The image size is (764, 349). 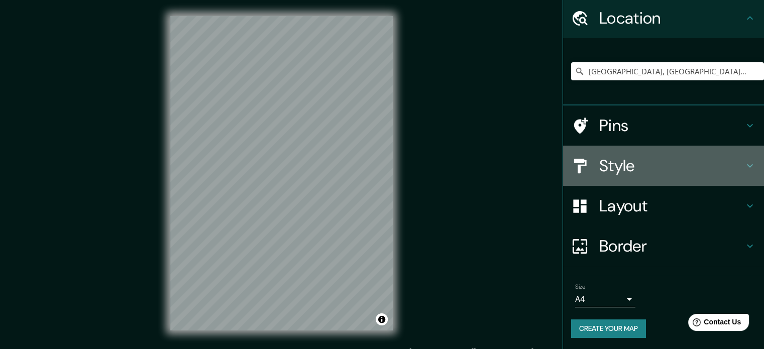 I want to click on div: Layout, so click(x=663, y=206).